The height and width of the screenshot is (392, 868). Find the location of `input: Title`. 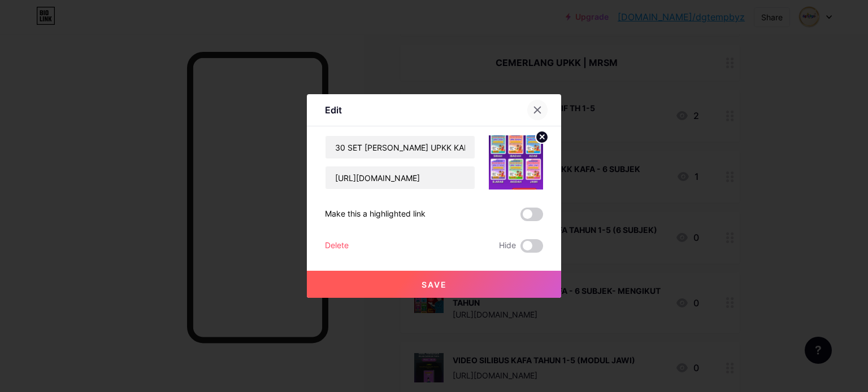

input: Title is located at coordinates (400, 147).